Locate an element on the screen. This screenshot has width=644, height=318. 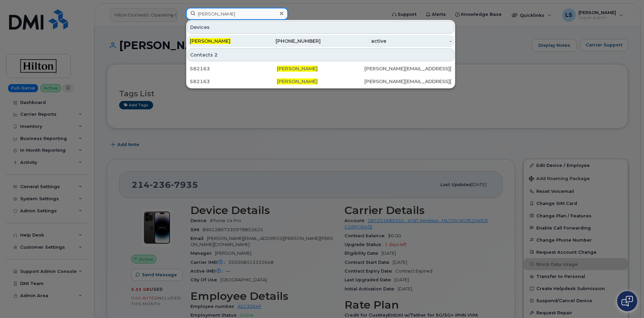
div: Contacts is located at coordinates (321, 55).